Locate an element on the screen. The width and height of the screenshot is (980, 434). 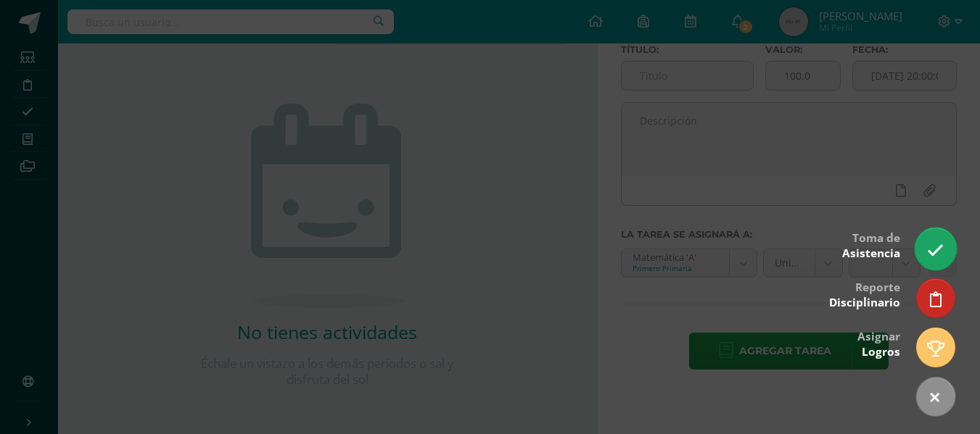
span: Asistencia is located at coordinates (871, 253).